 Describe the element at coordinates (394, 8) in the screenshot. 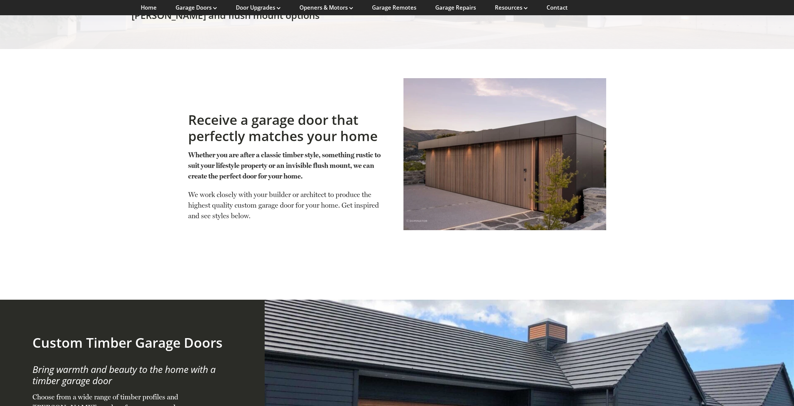

I see `a: Garage Remotes` at that location.